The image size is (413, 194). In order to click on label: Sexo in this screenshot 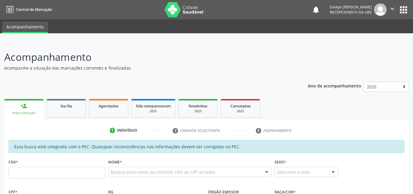, I will do `click(280, 162)`.